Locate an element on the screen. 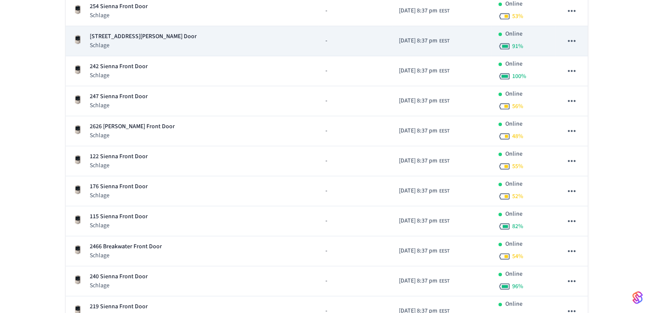 The height and width of the screenshot is (313, 653). p: 219 Sienna Front Door is located at coordinates (118, 307).